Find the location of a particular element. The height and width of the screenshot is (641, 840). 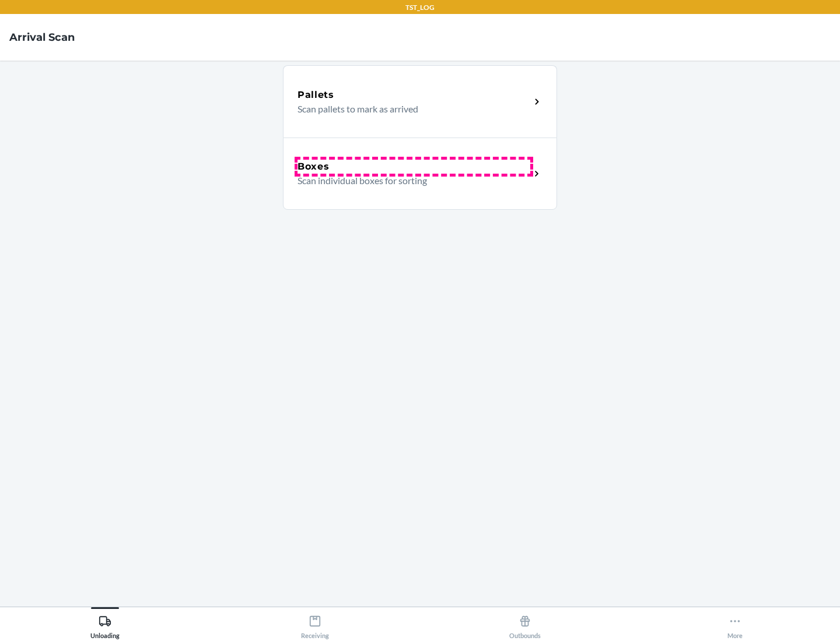

p: TST_LOG is located at coordinates (420, 7).